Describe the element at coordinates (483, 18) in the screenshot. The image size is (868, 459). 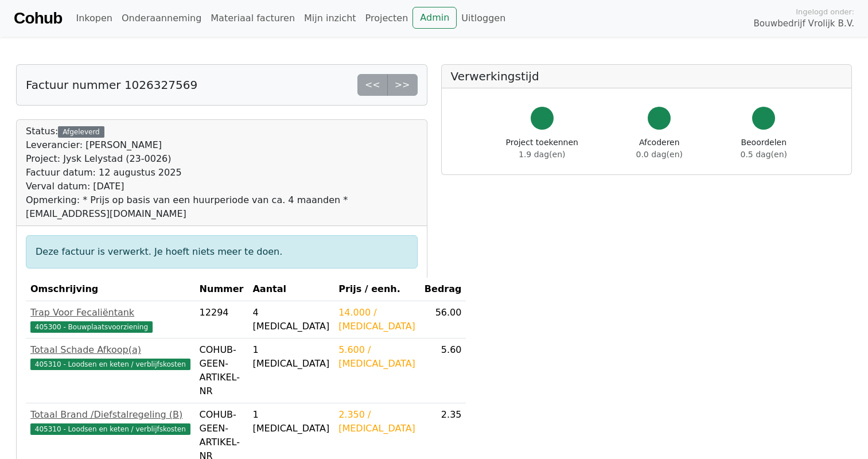
I see `a: Uitloggen` at that location.